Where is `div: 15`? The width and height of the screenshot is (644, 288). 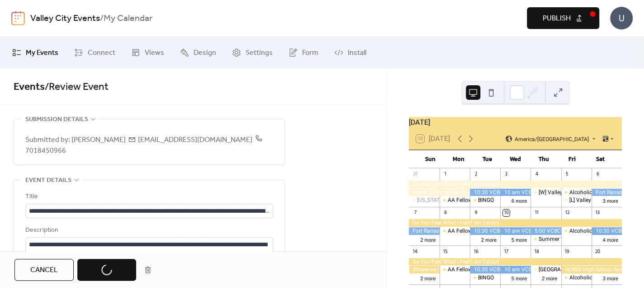 div: 15 is located at coordinates (446, 251).